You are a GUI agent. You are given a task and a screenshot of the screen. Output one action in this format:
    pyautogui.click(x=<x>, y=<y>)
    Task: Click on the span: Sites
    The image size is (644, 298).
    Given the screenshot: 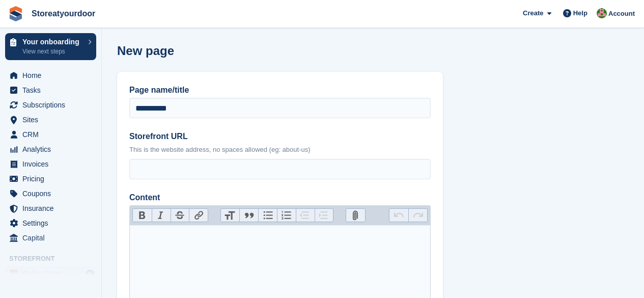 What is the action you would take?
    pyautogui.click(x=53, y=119)
    